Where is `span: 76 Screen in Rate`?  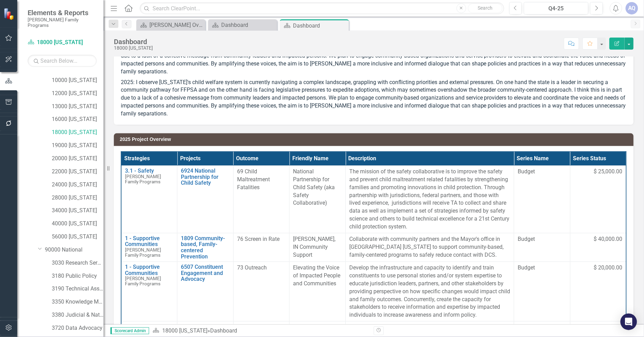
span: 76 Screen in Rate is located at coordinates (258, 239).